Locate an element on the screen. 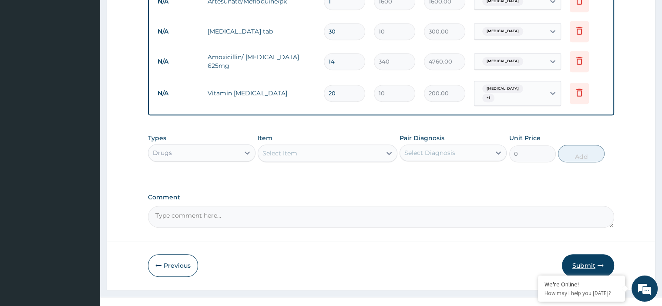 The image size is (662, 306). span: + 1 is located at coordinates (489, 98).